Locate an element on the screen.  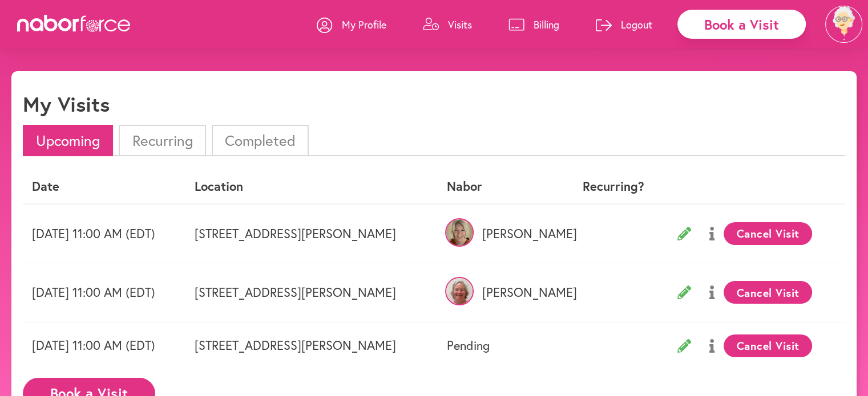
p: Visits is located at coordinates (460, 25).